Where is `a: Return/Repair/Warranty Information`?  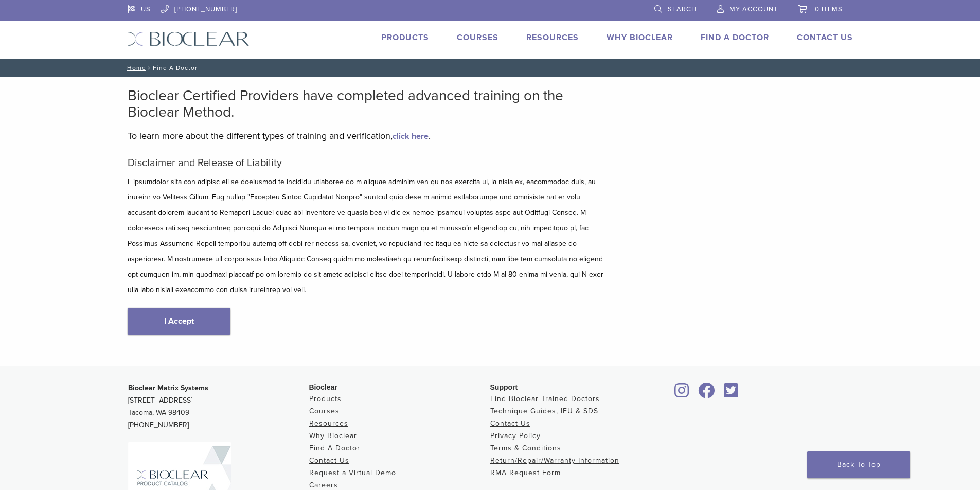 a: Return/Repair/Warranty Information is located at coordinates (555, 460).